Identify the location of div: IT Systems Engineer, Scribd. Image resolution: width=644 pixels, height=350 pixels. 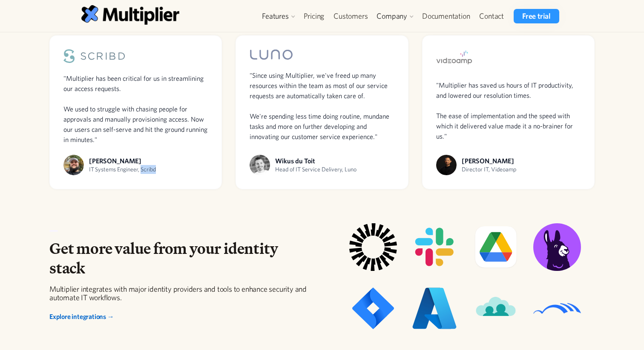
(122, 169).